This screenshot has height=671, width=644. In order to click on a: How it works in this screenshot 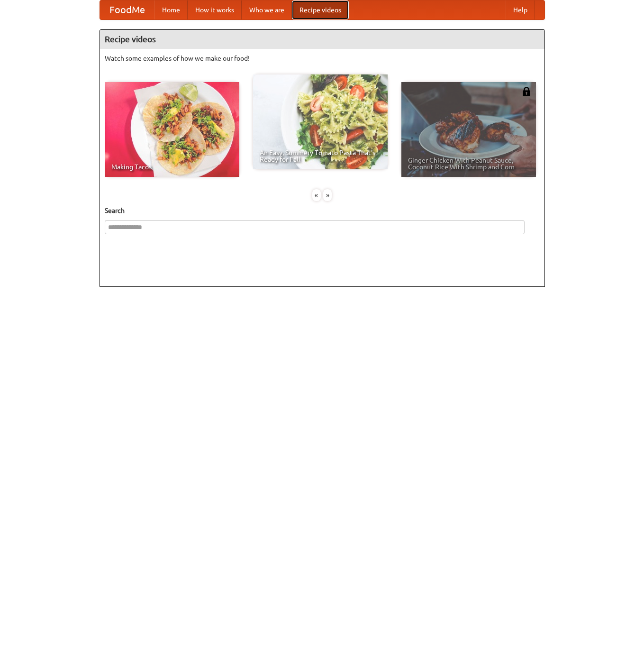, I will do `click(215, 10)`.